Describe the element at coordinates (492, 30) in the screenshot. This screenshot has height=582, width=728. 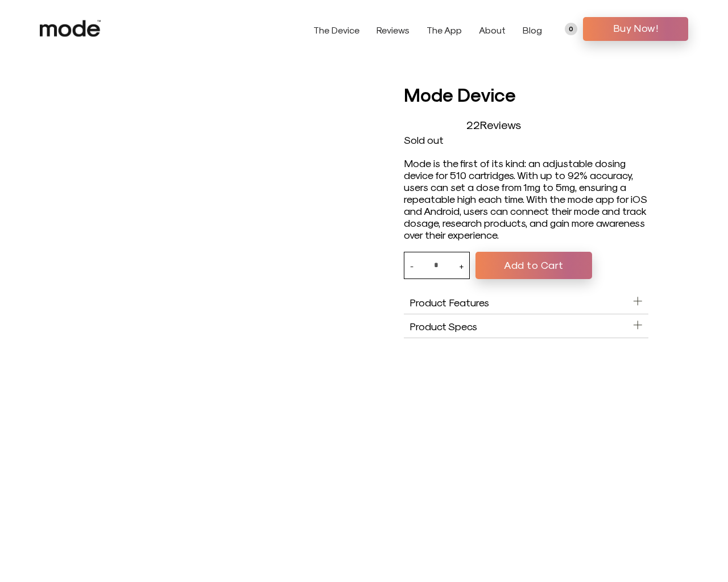
I see `a: About` at that location.